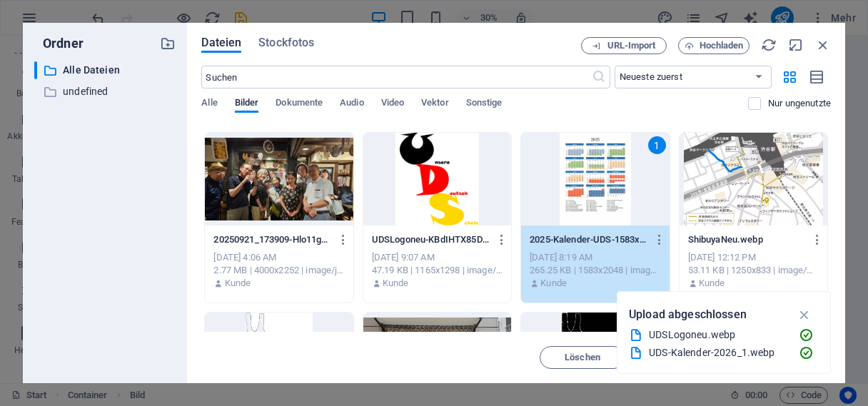 This screenshot has width=868, height=406. What do you see at coordinates (589, 240) in the screenshot?
I see `p: 2025-Kalender-UDS-1583x2048.jpg` at bounding box center [589, 240].